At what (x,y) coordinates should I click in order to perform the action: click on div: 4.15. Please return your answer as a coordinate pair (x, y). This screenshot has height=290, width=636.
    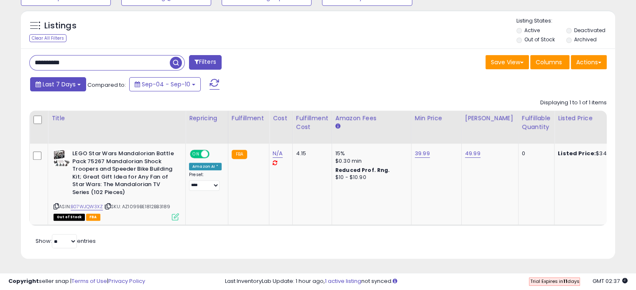
    Looking at the image, I should click on (310, 154).